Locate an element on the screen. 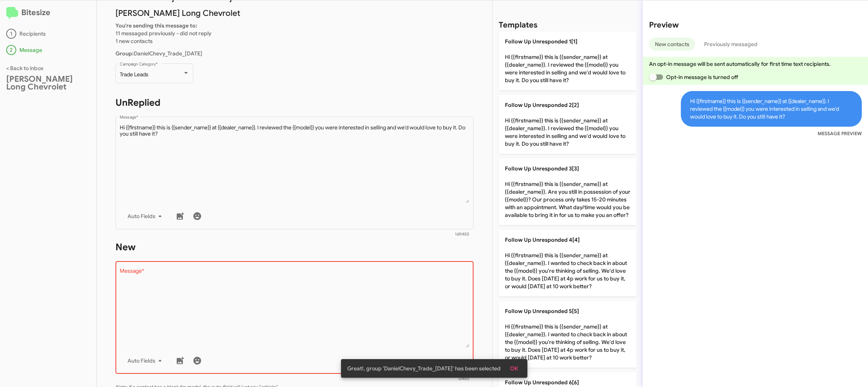  button: OK is located at coordinates (513, 369).